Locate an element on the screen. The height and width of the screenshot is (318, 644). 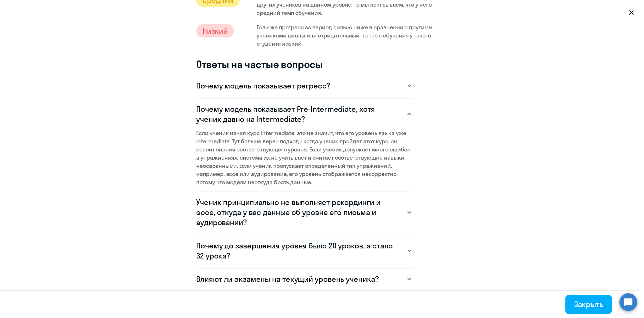
h3: Влияют ли экзамены на текущий уровень ученика? is located at coordinates (287, 279).